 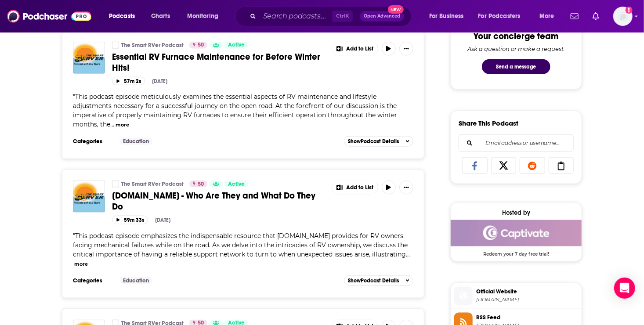 What do you see at coordinates (516, 238) in the screenshot?
I see `a: Captivate Deal: Redeem your 7 day free trial!` at bounding box center [516, 238].